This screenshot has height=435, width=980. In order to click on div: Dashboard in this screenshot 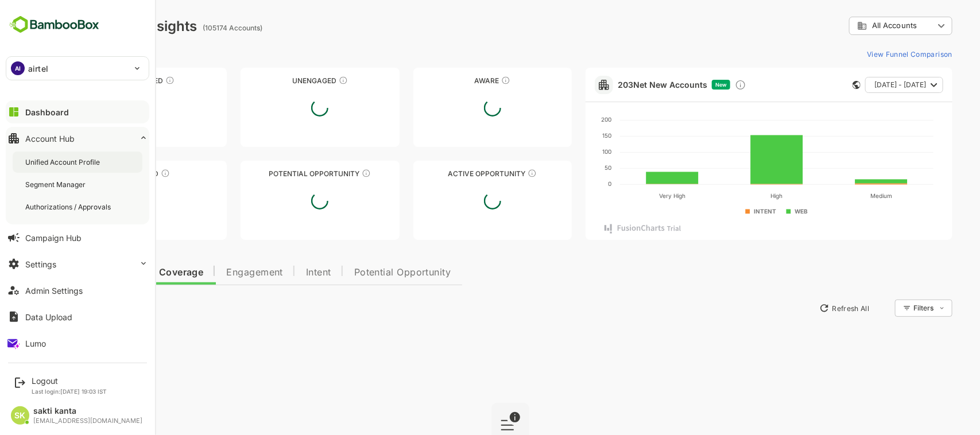, I will do `click(47, 112)`.